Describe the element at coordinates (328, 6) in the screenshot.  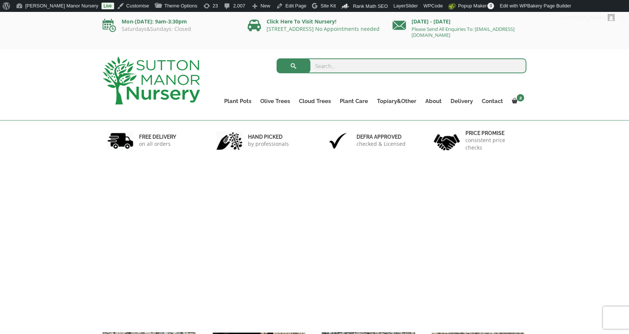
I see `span: Site Kit` at that location.